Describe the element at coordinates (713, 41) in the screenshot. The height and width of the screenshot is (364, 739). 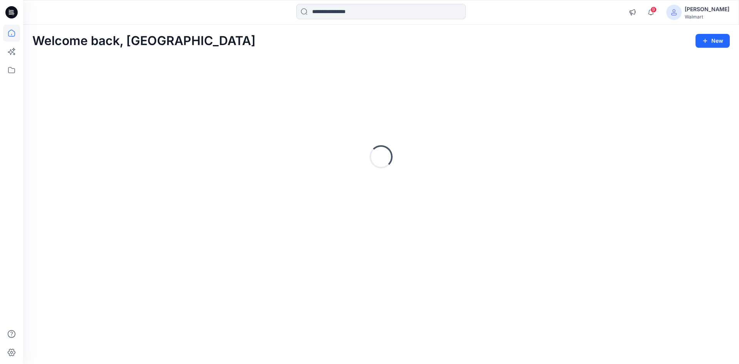
I see `button: New` at that location.